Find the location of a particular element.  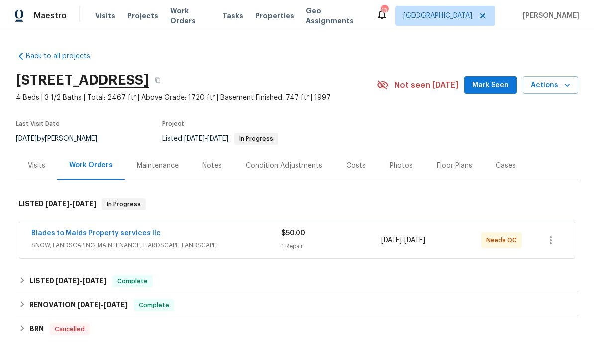

span: Work Orders is located at coordinates (190, 16).